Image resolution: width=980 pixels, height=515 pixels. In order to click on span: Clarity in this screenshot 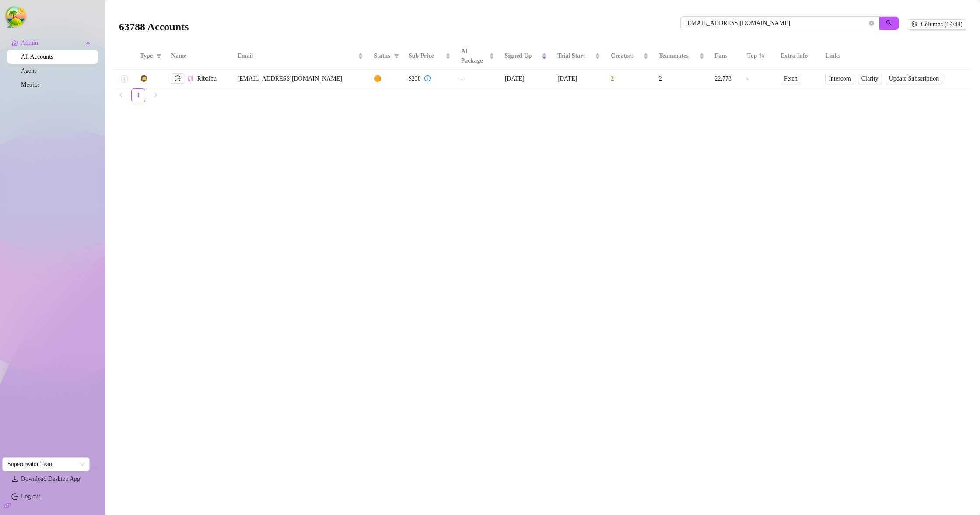, I will do `click(870, 79)`.